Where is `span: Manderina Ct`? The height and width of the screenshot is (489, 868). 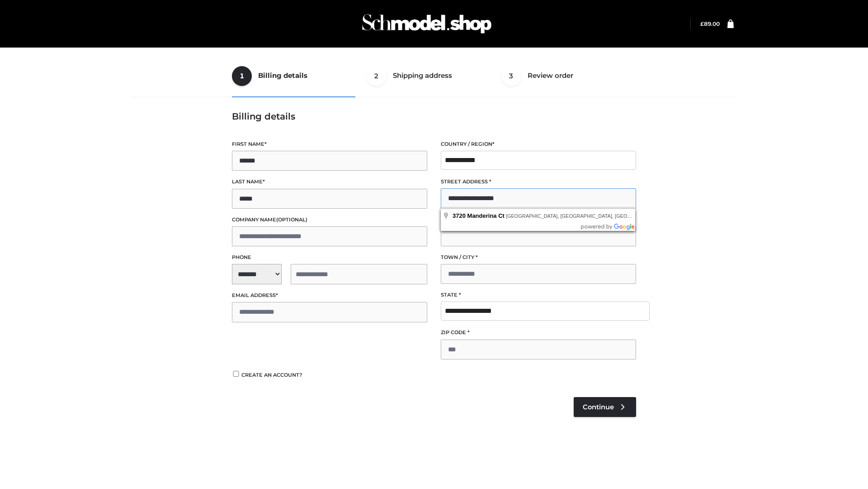
span: Manderina Ct is located at coordinates (486, 215).